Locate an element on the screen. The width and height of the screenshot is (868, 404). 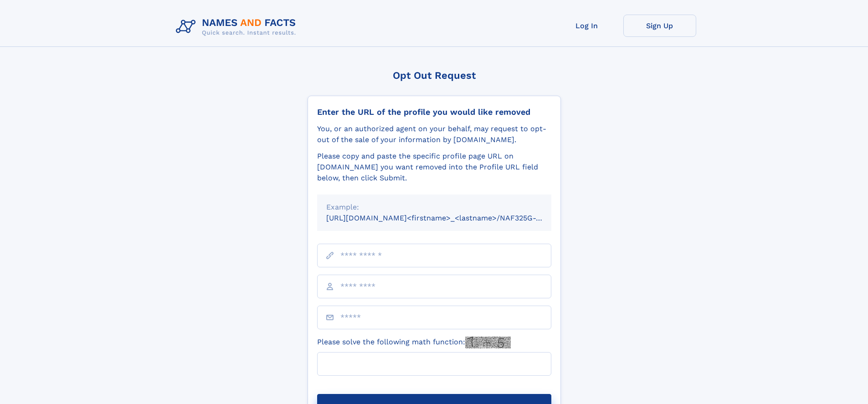
div: Opt Out Request is located at coordinates (434, 75).